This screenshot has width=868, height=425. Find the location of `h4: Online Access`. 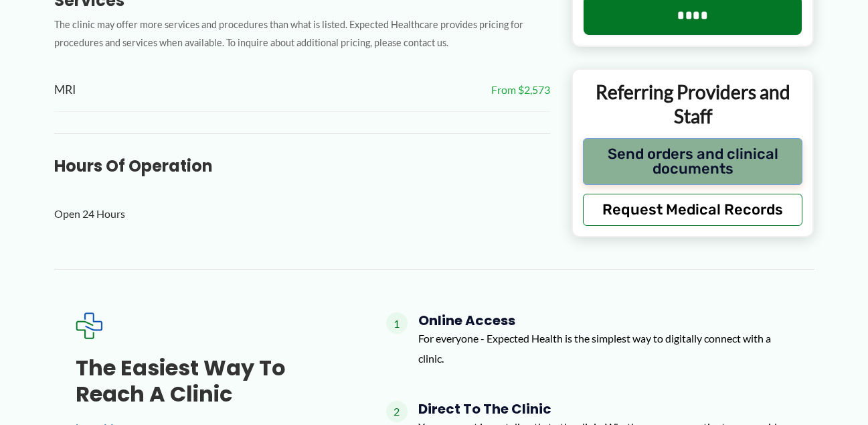

h4: Online Access is located at coordinates (605, 320).